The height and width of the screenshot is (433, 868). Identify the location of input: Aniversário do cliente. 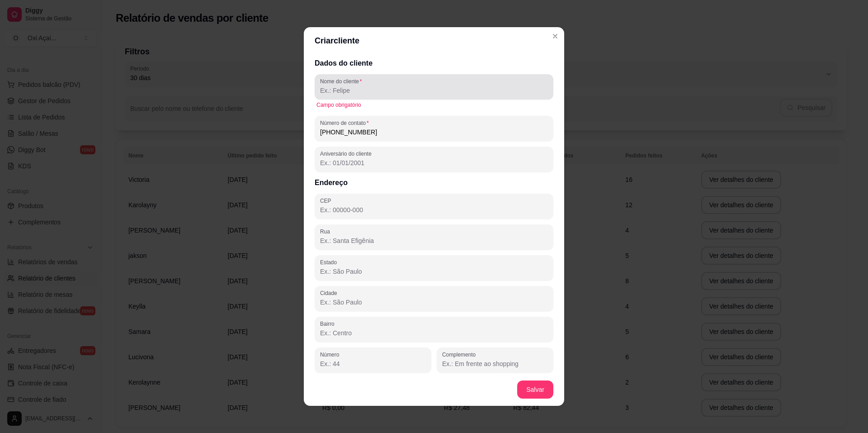
(434, 163).